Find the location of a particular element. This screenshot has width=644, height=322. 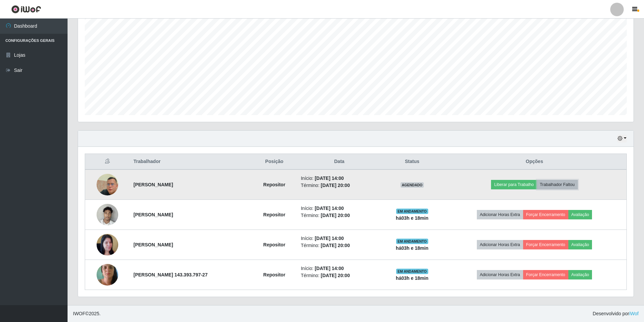

a: iWof is located at coordinates (634, 313).